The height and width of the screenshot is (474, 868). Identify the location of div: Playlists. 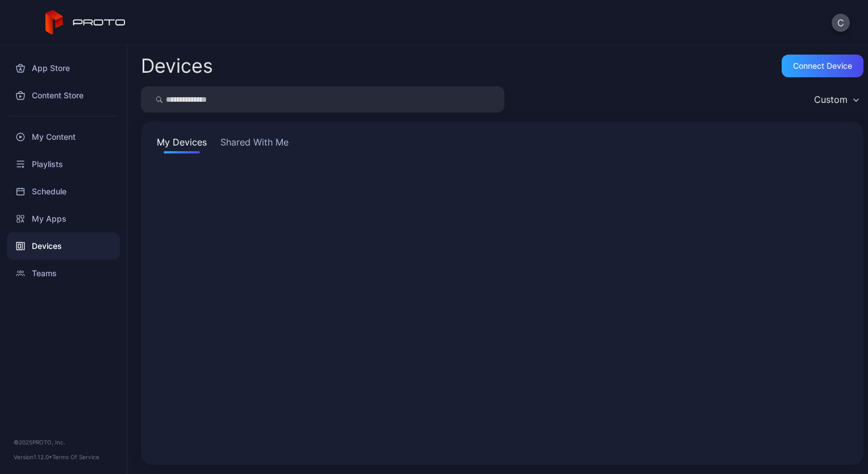
(63, 165).